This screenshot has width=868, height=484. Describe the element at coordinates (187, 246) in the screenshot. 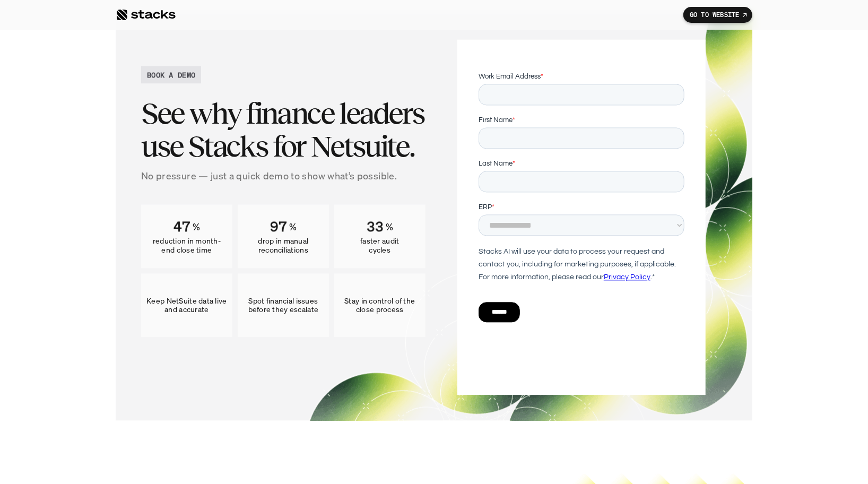

I see `p: reduction in month-end close time` at that location.